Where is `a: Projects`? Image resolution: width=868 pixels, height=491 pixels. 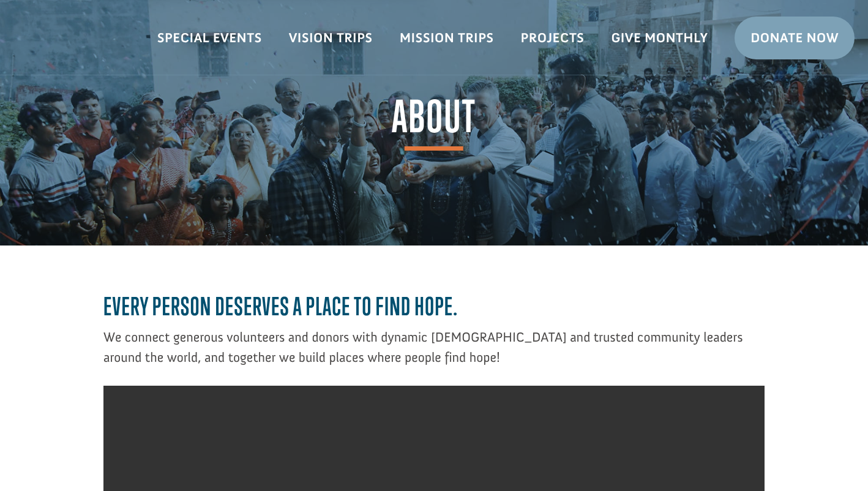
a: Projects is located at coordinates (553, 37).